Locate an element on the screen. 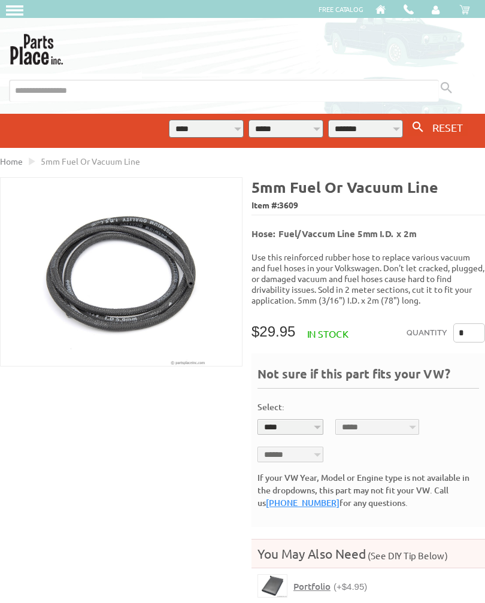 The image size is (485, 603). p: Use this reinforced rubber hose to replace various vacuum and fuel hoses in your Volkswagen. Don'... is located at coordinates (368, 278).